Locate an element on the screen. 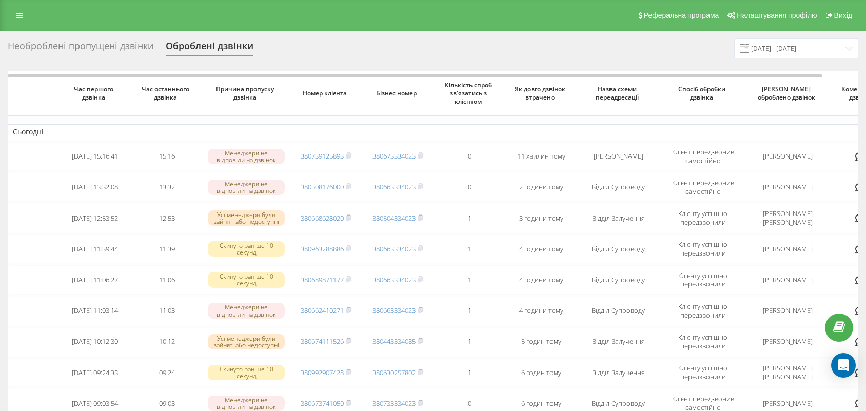 Image resolution: width=866 pixels, height=411 pixels. a: 380673741050 is located at coordinates (322, 403).